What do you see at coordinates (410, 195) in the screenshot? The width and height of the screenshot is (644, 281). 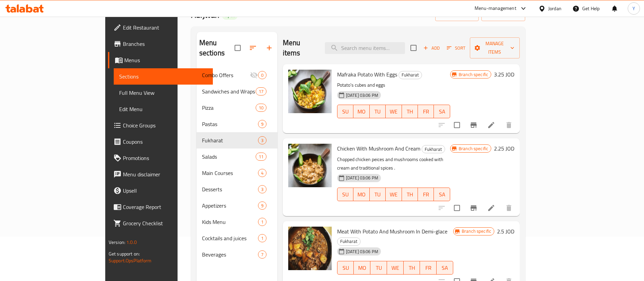 I see `button: TH` at bounding box center [410, 195].